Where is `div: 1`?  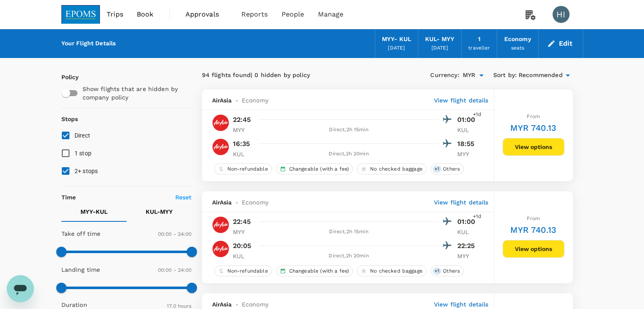 div: 1 is located at coordinates (479, 39).